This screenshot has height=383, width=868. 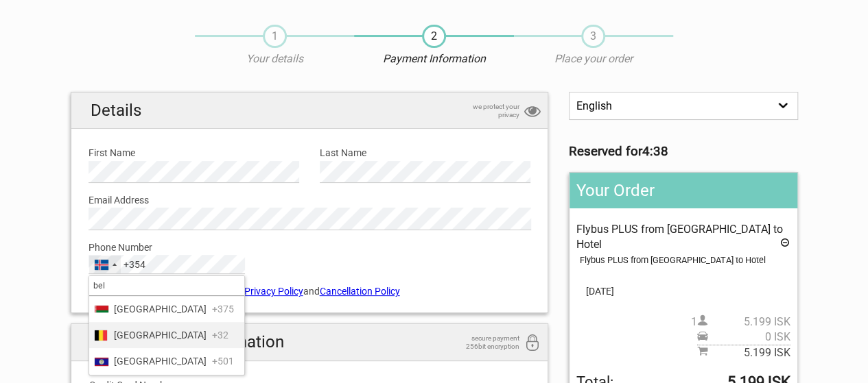 I want to click on span: 1, so click(x=274, y=36).